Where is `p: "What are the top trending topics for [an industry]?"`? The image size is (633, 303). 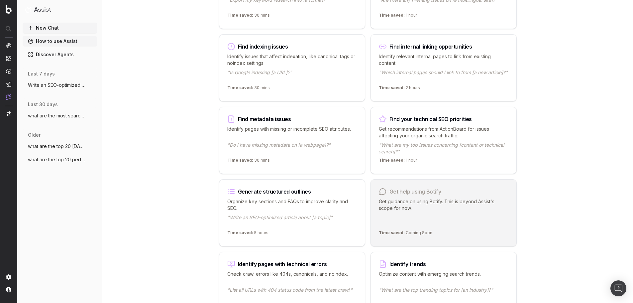 p: "What are the top trending topics for [an industry]?" is located at coordinates (443, 293).